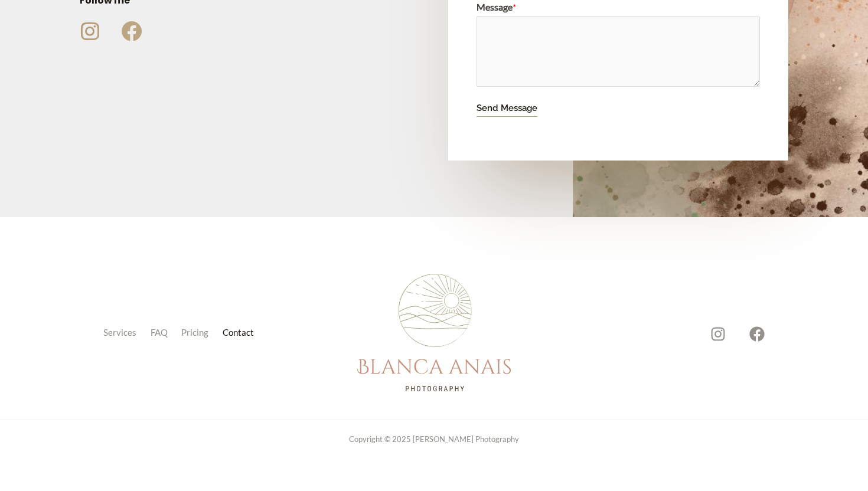 The height and width of the screenshot is (491, 868). Describe the element at coordinates (188, 333) in the screenshot. I see `nav: Site Navigation: Footer` at that location.